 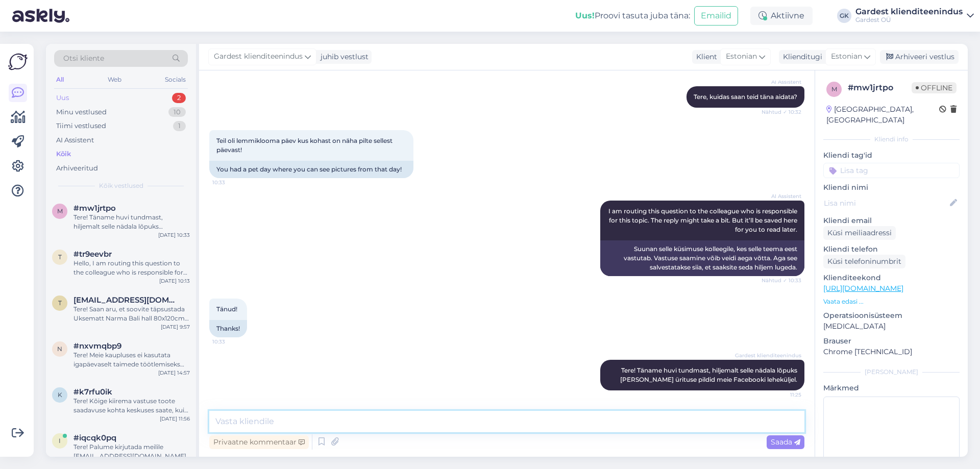 I want to click on p: Klienditeekond, so click(x=891, y=278).